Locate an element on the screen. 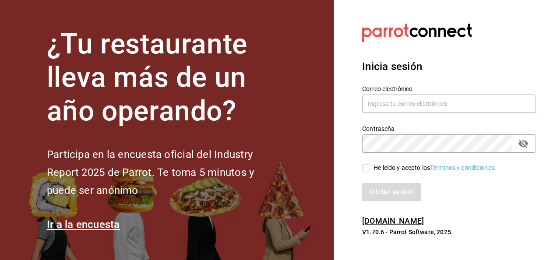  h3: Inicia sesión is located at coordinates (449, 67).